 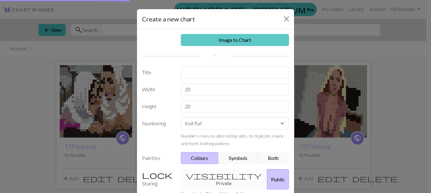 What do you see at coordinates (157, 132) in the screenshot?
I see `label: Numbering` at bounding box center [157, 132].